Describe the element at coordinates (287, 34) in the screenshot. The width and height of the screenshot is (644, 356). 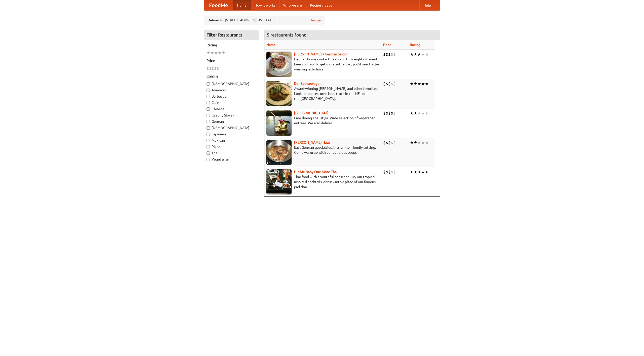
I see `ng-pluralize: 5 restaurants found!` at that location.